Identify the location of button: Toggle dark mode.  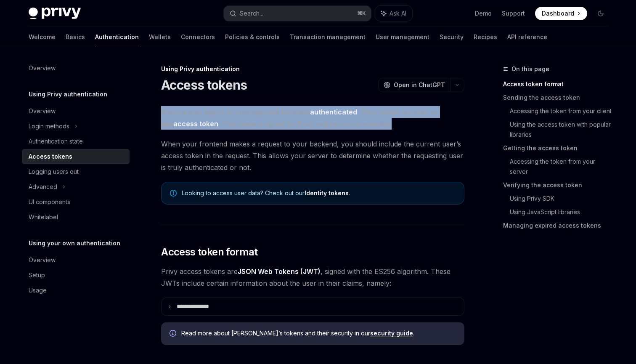
(601, 13).